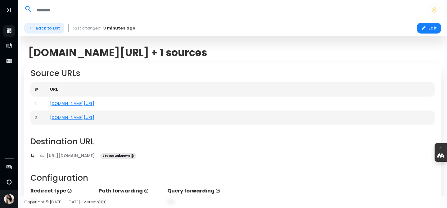 The image size is (447, 208). I want to click on h2: Configuration, so click(233, 178).